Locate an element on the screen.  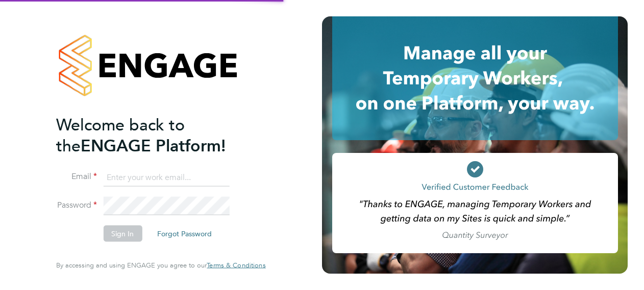
label: Password is located at coordinates (76, 205).